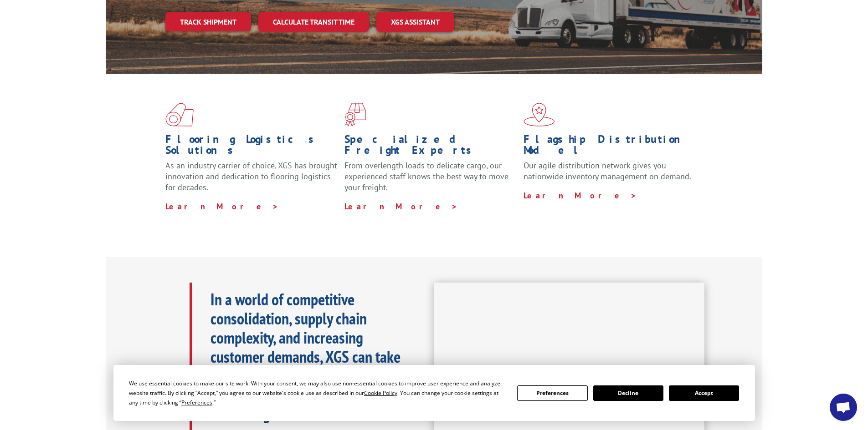 This screenshot has height=430, width=868. Describe the element at coordinates (355, 115) in the screenshot. I see `img: xgs-icon-focused-on-flooring-red` at that location.